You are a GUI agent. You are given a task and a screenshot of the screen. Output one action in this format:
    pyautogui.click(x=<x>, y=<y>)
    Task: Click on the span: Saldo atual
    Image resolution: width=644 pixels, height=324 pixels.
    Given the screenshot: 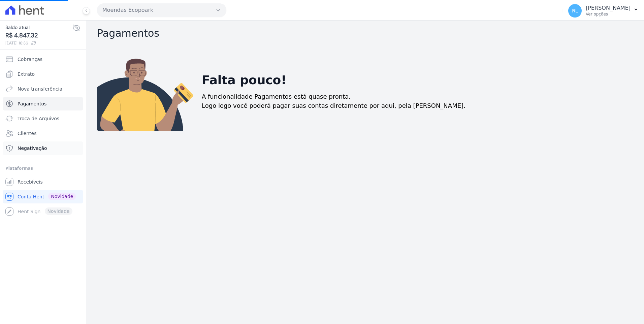 What is the action you would take?
    pyautogui.click(x=39, y=27)
    